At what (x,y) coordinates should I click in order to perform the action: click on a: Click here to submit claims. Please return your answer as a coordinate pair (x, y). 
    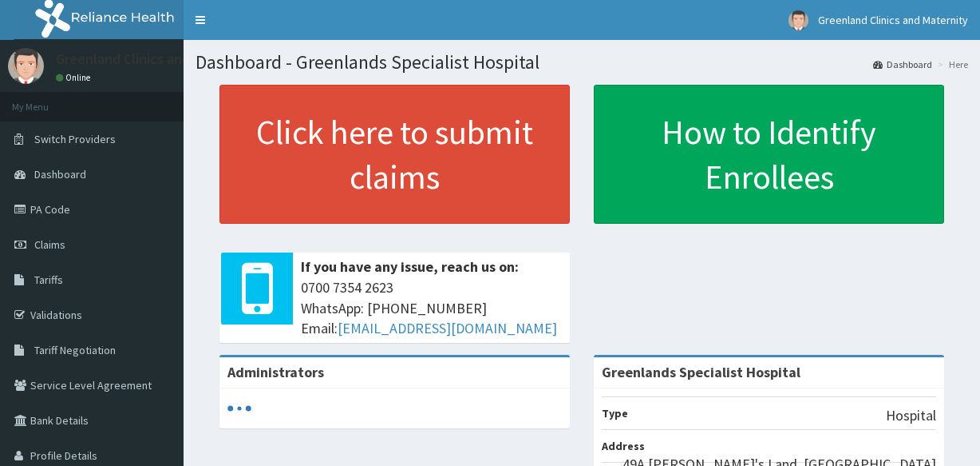
    Looking at the image, I should click on (394, 154).